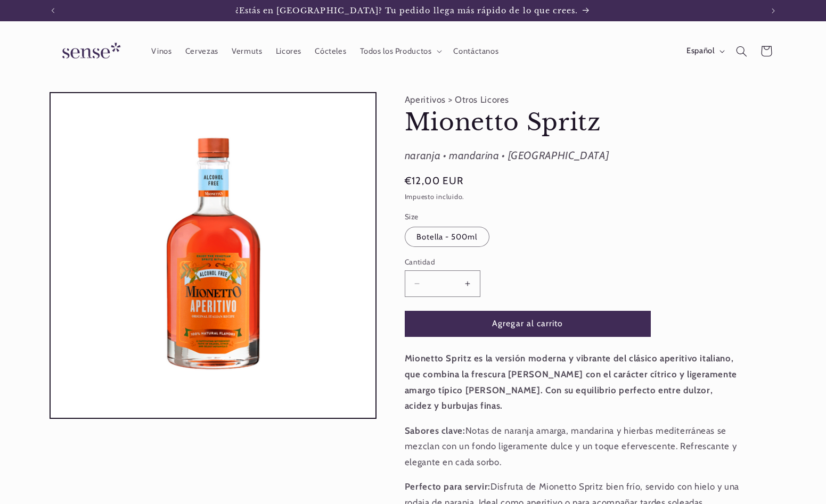 The height and width of the screenshot is (504, 826). What do you see at coordinates (161, 51) in the screenshot?
I see `a: Vinos` at bounding box center [161, 51].